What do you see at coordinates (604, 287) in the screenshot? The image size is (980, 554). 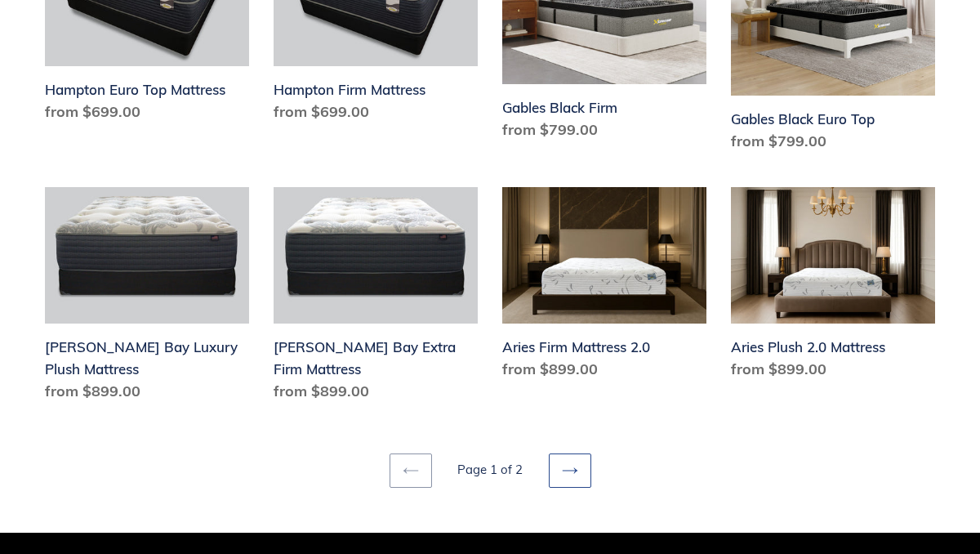 I see `a: Aries Firm Mattress 2.0` at bounding box center [604, 287].